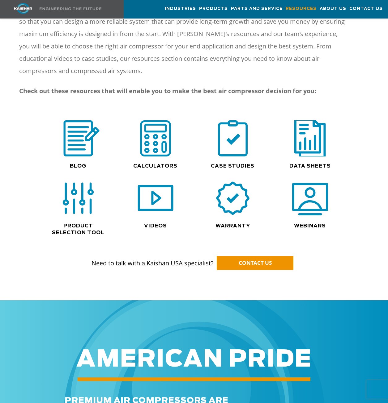 The height and width of the screenshot is (403, 388). I want to click on img: warranty icon, so click(233, 198).